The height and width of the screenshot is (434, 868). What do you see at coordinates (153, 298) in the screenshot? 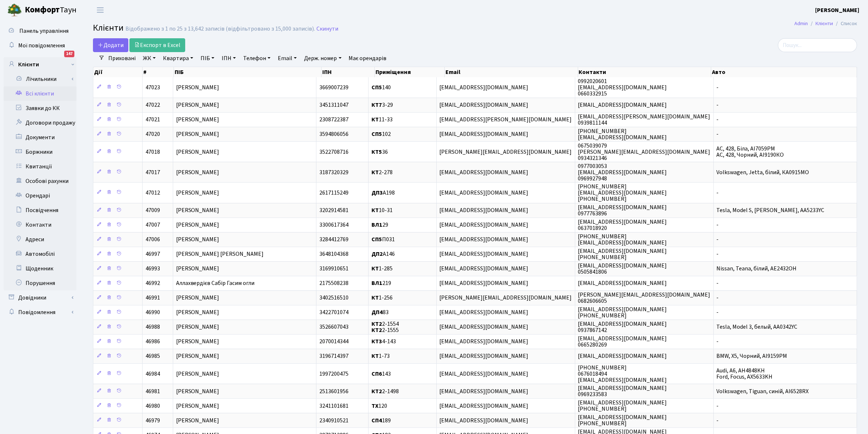
I see `span: 46991` at bounding box center [153, 298].